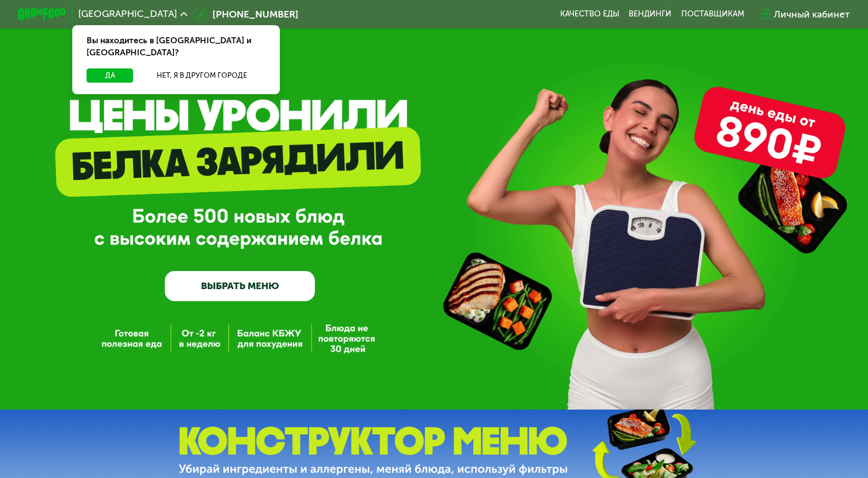 The image size is (868, 478). I want to click on a: Качество еды, so click(590, 14).